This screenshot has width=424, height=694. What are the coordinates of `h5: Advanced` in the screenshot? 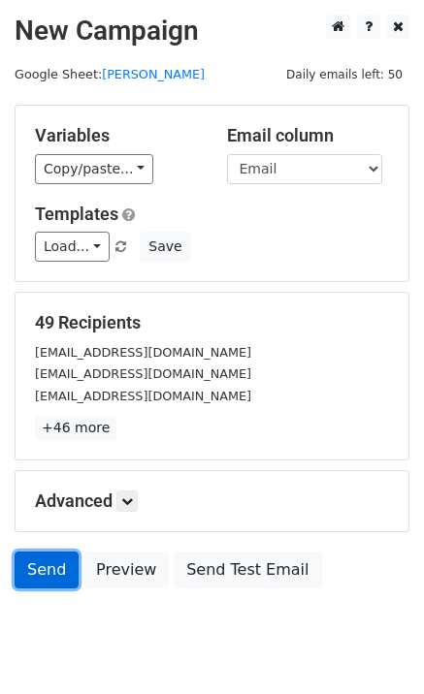 It's located at (211, 501).